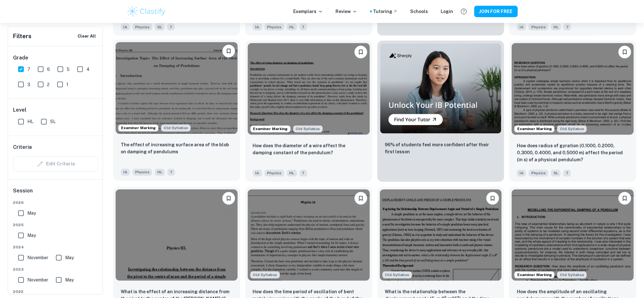  Describe the element at coordinates (385, 11) in the screenshot. I see `a: Tutoring` at that location.